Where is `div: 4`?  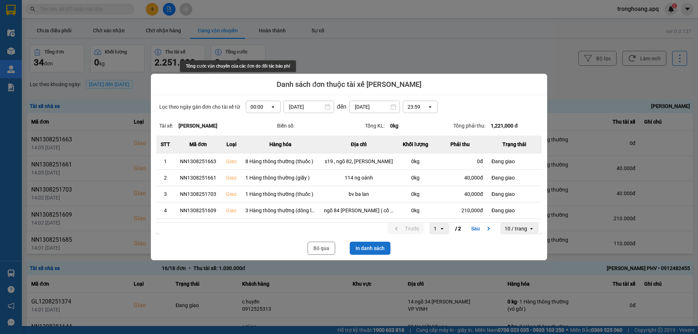
div: 4 is located at coordinates (165, 210).